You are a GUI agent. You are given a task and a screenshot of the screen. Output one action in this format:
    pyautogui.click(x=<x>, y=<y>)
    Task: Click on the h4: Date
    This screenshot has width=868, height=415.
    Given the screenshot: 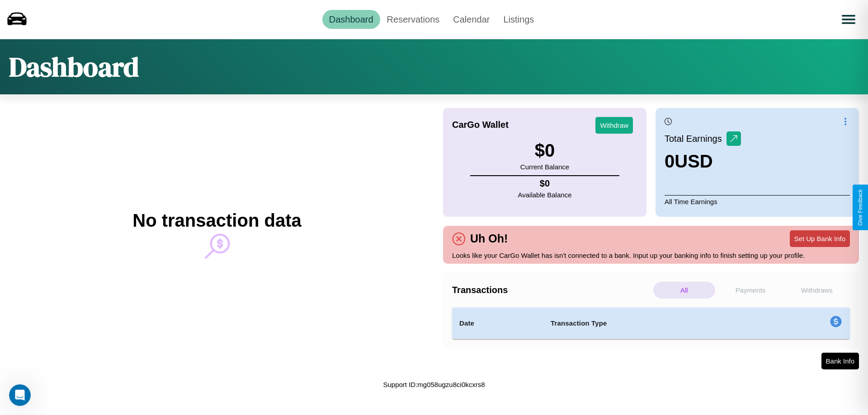 What is the action you would take?
    pyautogui.click(x=498, y=324)
    